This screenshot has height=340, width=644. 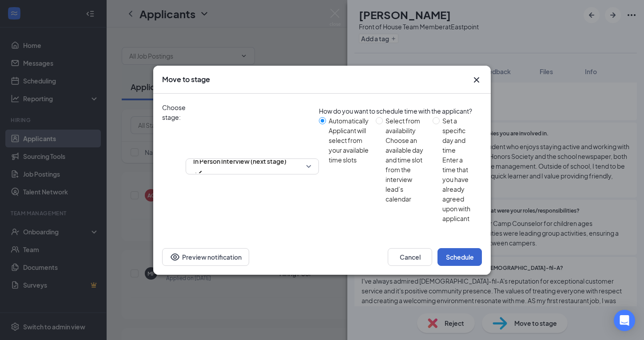 What do you see at coordinates (410, 257) in the screenshot?
I see `button: Cancel` at bounding box center [410, 257].